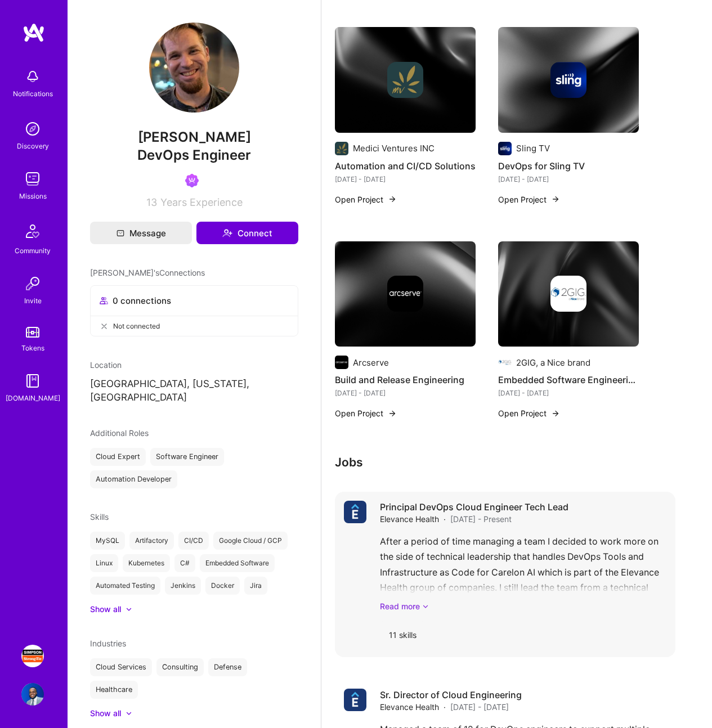 Image resolution: width=712 pixels, height=728 pixels. Describe the element at coordinates (533, 148) in the screenshot. I see `div: Sling TV` at that location.